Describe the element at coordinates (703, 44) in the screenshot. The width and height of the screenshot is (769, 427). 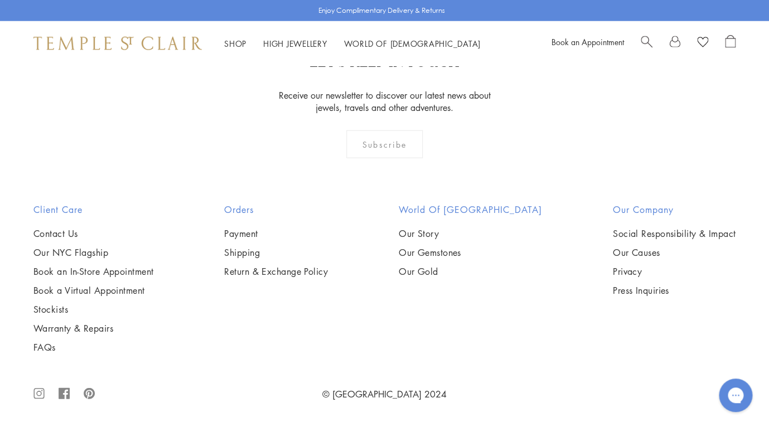
I see `a: View Wishlist` at that location.